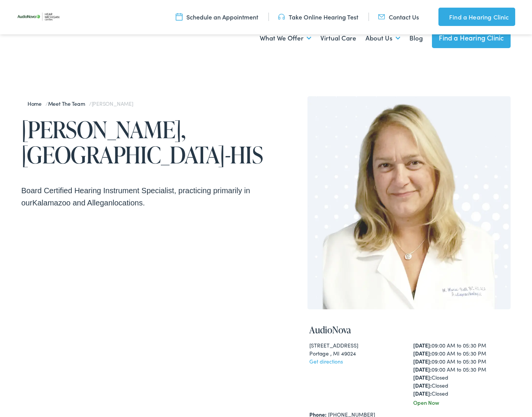 This screenshot has width=532, height=417. Describe the element at coordinates (73, 203) in the screenshot. I see `span: Kalamazoo and Allegan` at that location.